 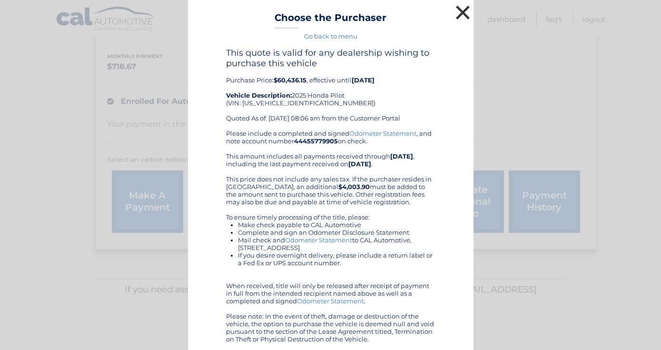 I want to click on b: $4,003.90, so click(x=354, y=187).